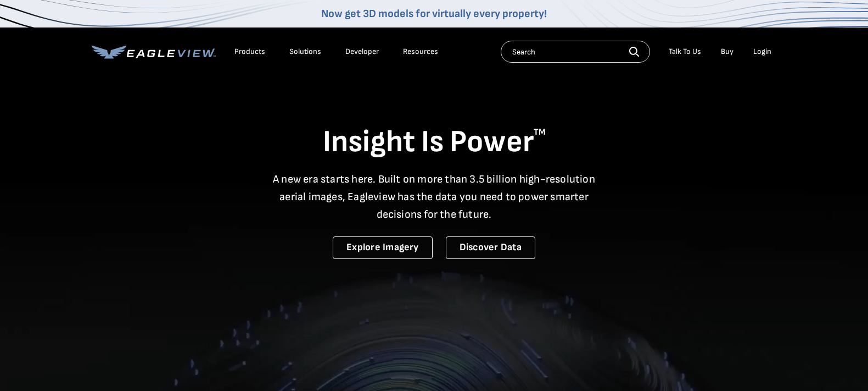 The height and width of the screenshot is (391, 868). I want to click on div: Login, so click(762, 52).